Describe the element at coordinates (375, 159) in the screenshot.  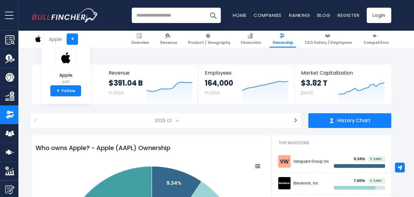
I see `span: 0.95%` at that location.